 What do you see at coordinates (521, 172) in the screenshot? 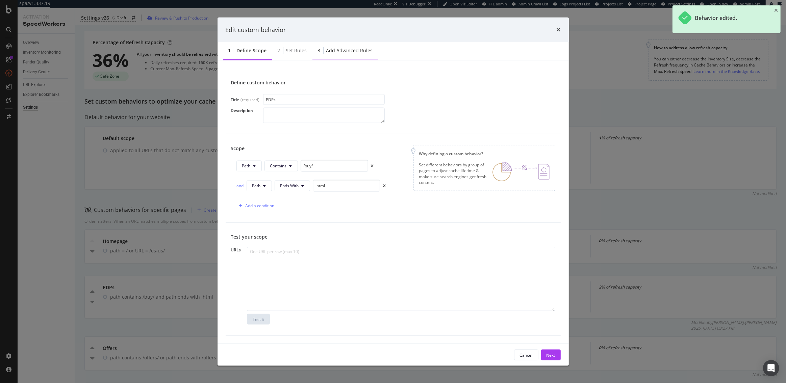
I see `img: DEDJSpvk.png` at bounding box center [521, 172].